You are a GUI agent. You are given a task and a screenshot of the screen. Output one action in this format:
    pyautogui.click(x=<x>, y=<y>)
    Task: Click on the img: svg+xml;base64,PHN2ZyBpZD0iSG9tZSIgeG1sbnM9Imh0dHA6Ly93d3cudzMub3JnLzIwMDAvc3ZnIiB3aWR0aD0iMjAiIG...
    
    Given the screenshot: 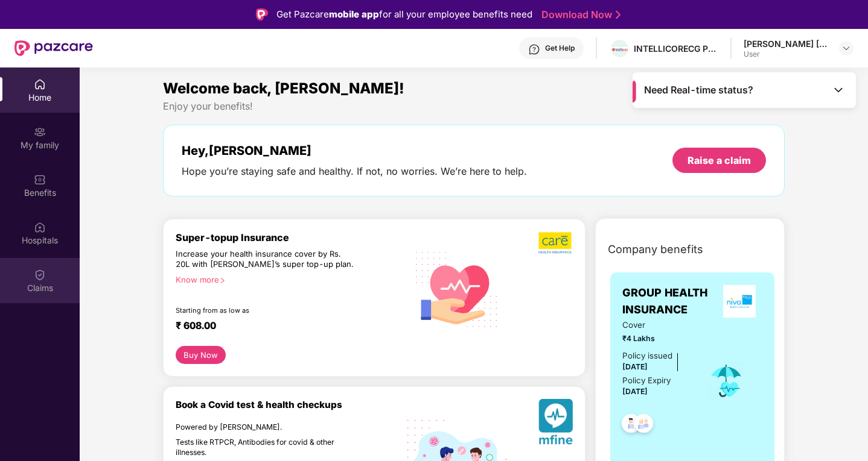 What is the action you would take?
    pyautogui.click(x=40, y=84)
    